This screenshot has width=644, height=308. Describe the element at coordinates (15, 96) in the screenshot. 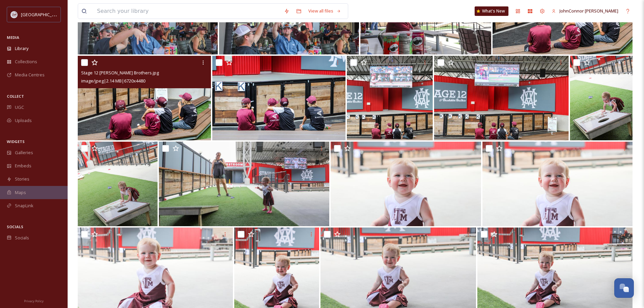

I see `span: COLLECT` at that location.